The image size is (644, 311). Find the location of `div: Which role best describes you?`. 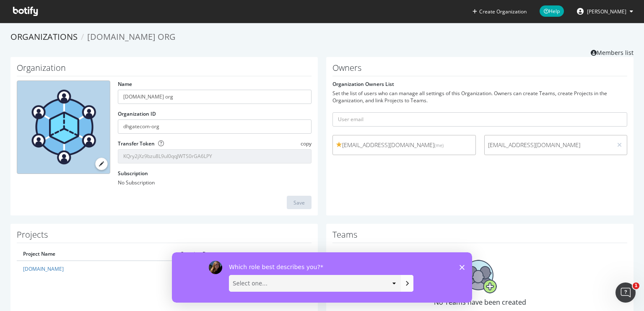

div: Which role best describes you? is located at coordinates (154, 15).